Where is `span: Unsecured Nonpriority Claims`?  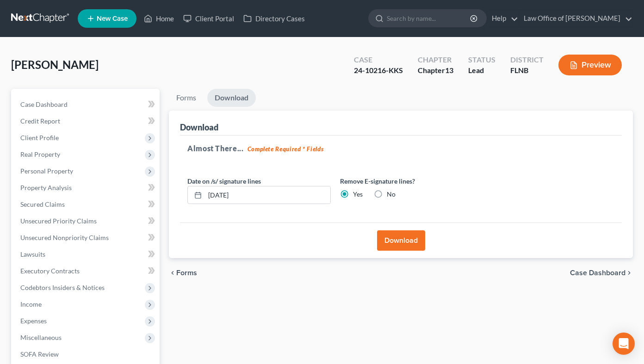 span: Unsecured Nonpriority Claims is located at coordinates (64, 237).